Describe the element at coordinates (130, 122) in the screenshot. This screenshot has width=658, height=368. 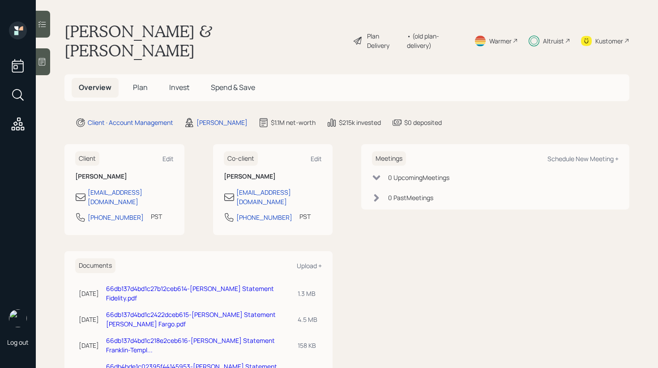
I see `div: Client · Account Management` at that location.